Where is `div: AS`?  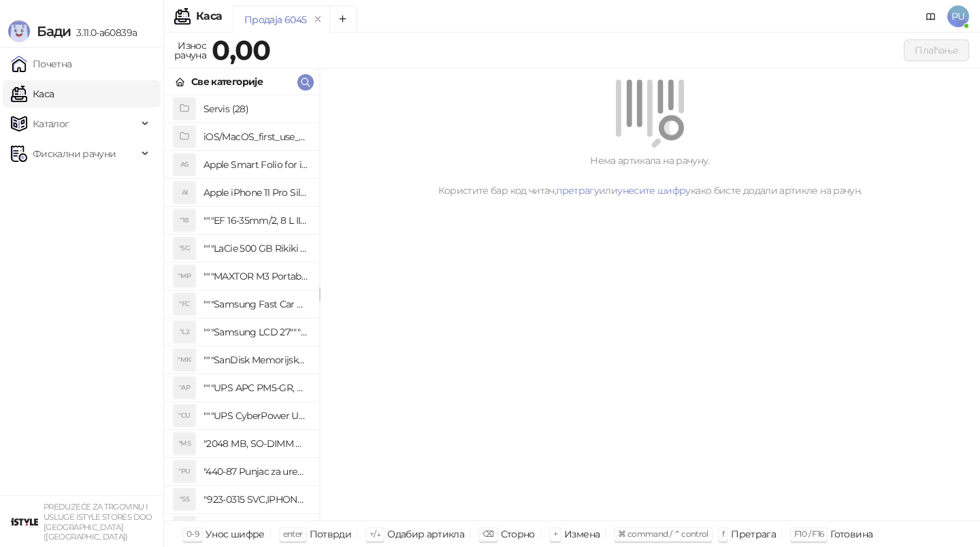 div: AS is located at coordinates (184, 165).